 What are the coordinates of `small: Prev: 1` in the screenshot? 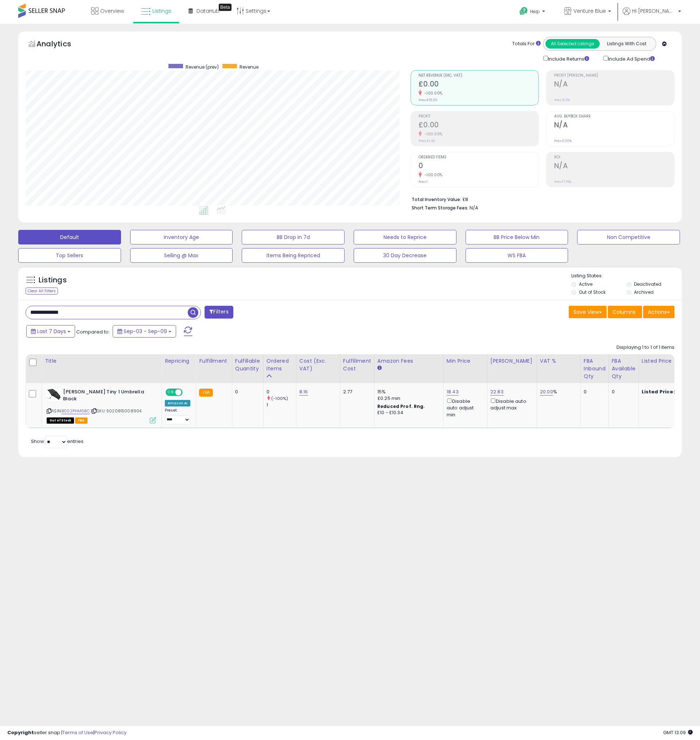 It's located at (422, 182).